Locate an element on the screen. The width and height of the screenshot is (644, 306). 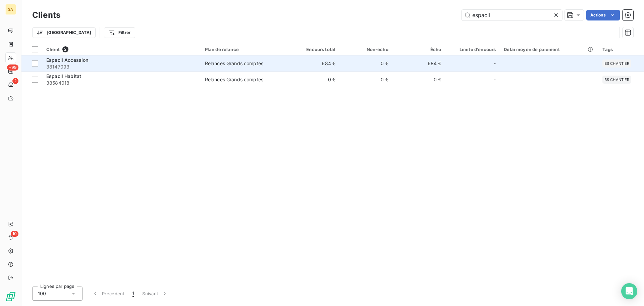
div: Plan de relance is located at coordinates (244, 49).